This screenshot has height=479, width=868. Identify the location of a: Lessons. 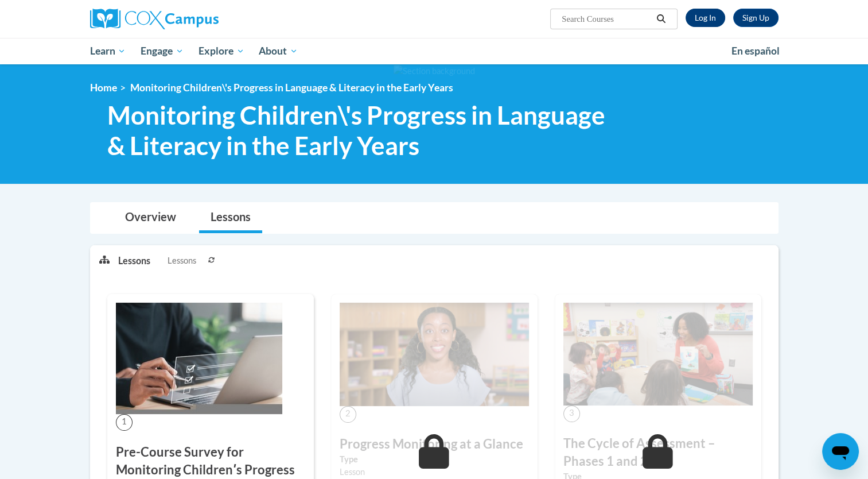
(231, 218).